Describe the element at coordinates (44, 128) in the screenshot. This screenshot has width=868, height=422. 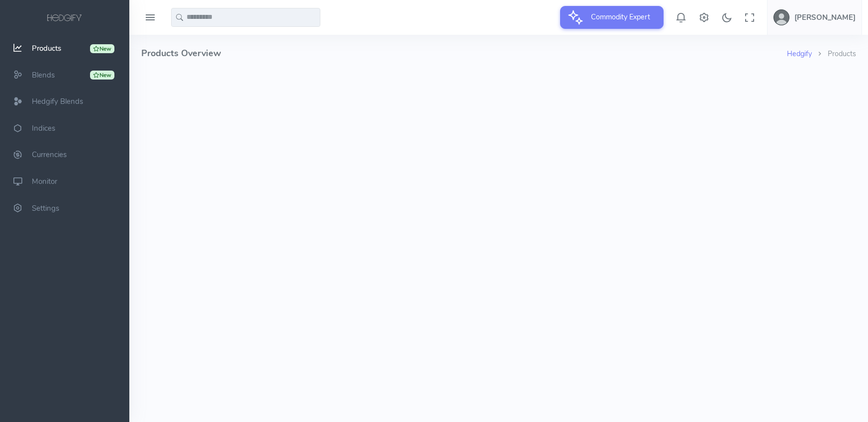
I see `span: Indices` at that location.